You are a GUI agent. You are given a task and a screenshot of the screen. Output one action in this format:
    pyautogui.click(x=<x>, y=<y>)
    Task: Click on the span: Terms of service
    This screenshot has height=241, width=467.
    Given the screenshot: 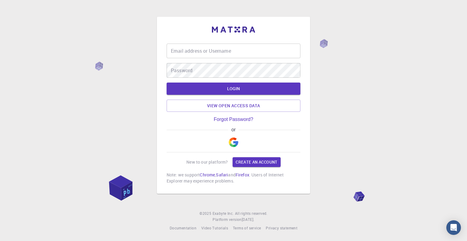 What is the action you would take?
    pyautogui.click(x=247, y=228)
    